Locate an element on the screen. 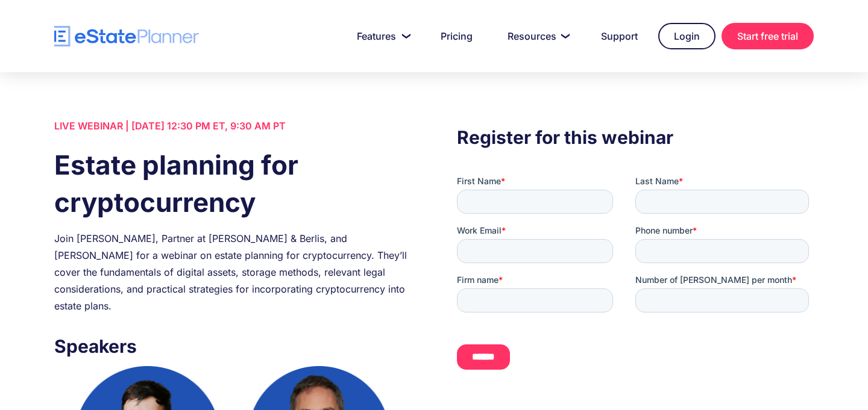 Image resolution: width=868 pixels, height=410 pixels. h1: Estate planning for cryptocurrency is located at coordinates (233, 184).